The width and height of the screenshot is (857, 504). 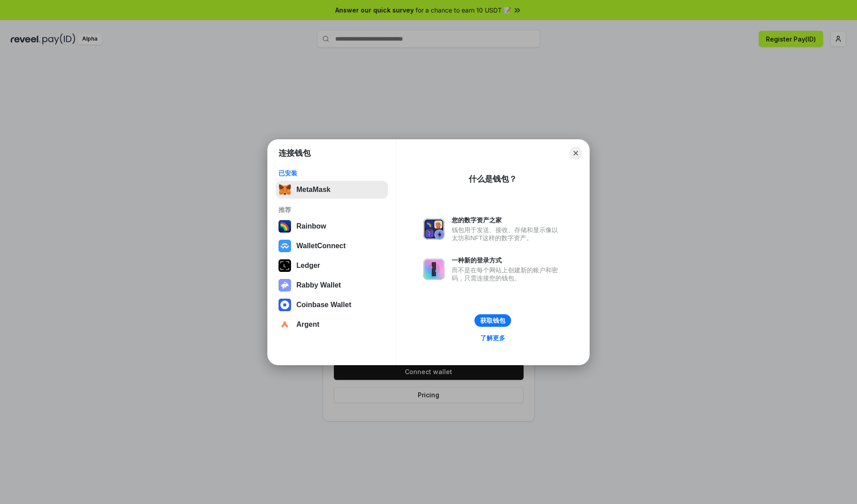 I want to click on div: 而不是在每个网站上创建新的账户和密码，只需连接您的钱包。, so click(x=507, y=274).